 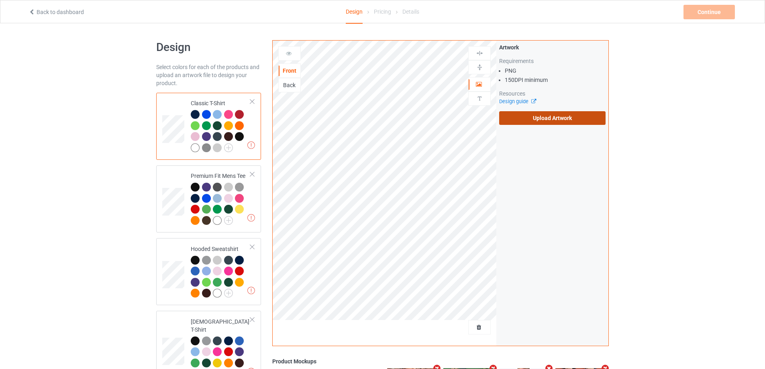 What do you see at coordinates (289, 71) in the screenshot?
I see `div: Front` at bounding box center [289, 71].